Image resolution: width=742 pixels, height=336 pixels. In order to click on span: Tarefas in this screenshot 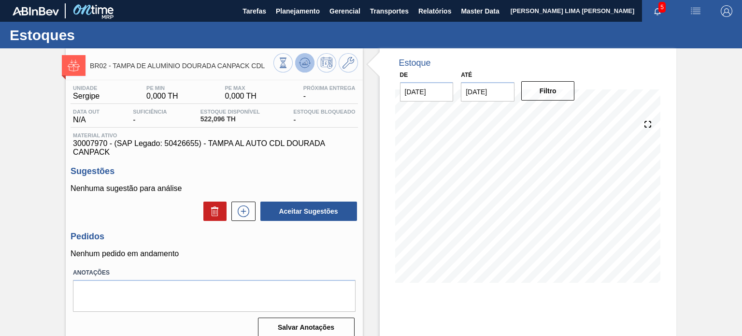, I will do `click(254, 11)`.